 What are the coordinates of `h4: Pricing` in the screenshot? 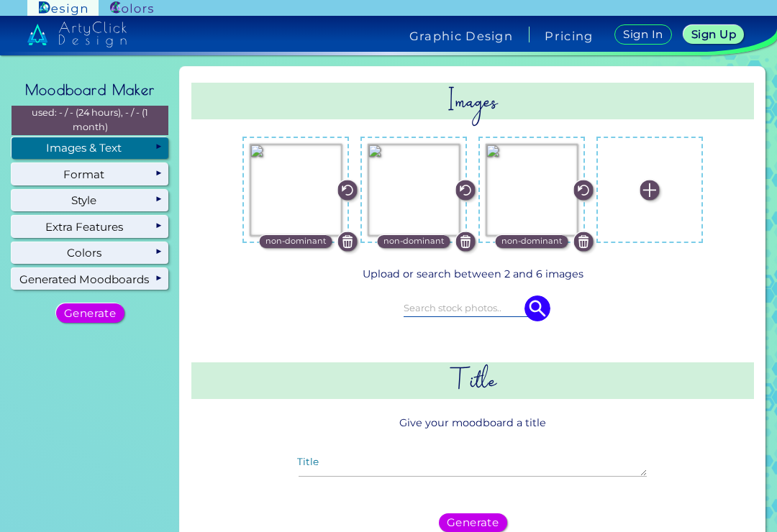 It's located at (568, 36).